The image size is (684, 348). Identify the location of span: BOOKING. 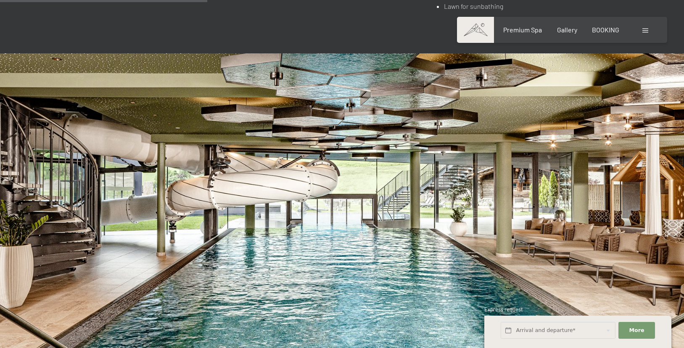
(605, 29).